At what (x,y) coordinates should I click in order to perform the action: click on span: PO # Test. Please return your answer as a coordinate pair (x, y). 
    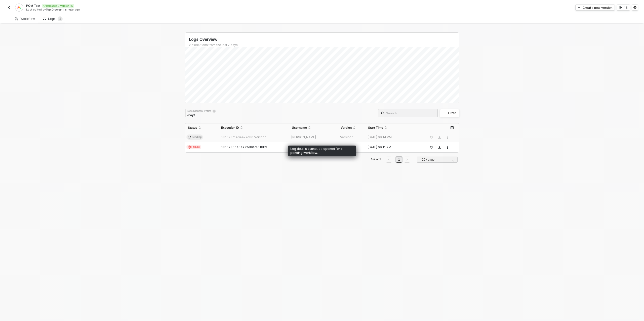
    Looking at the image, I should click on (33, 5).